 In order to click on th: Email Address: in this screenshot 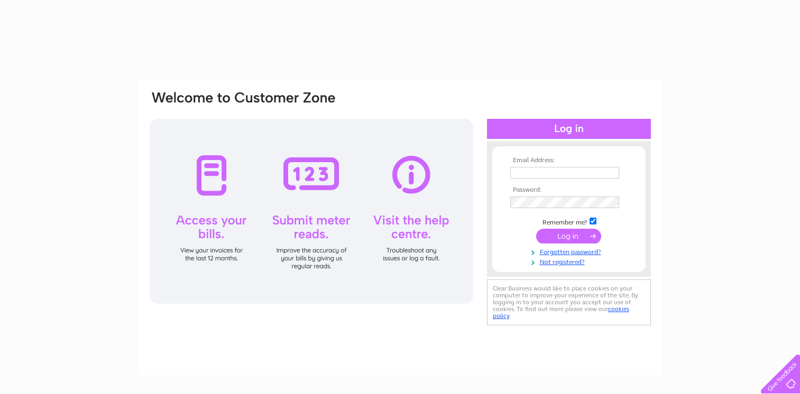, I will do `click(569, 161)`.